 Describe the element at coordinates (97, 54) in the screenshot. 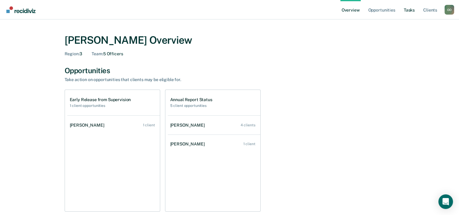

I see `span: Team :` at that location.